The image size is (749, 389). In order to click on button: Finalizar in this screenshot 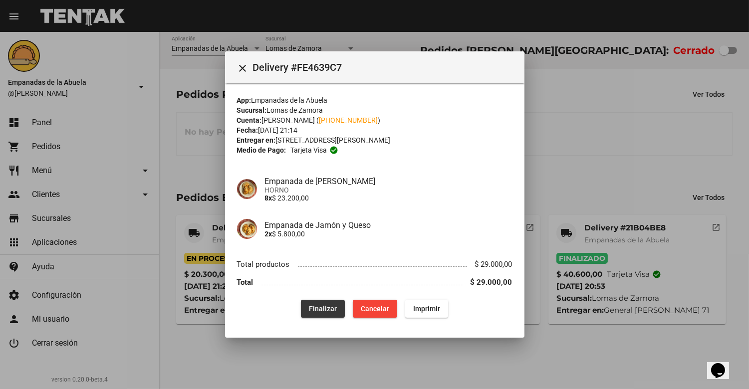, I will do `click(323, 309)`.